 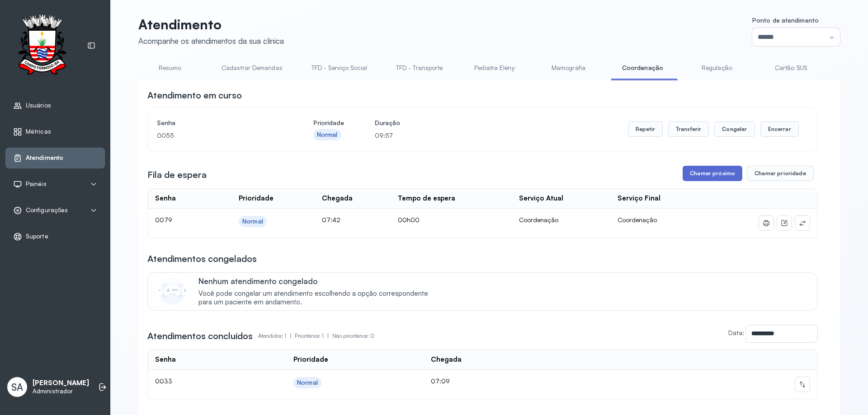 What do you see at coordinates (36, 184) in the screenshot?
I see `span: Painéis` at bounding box center [36, 184].